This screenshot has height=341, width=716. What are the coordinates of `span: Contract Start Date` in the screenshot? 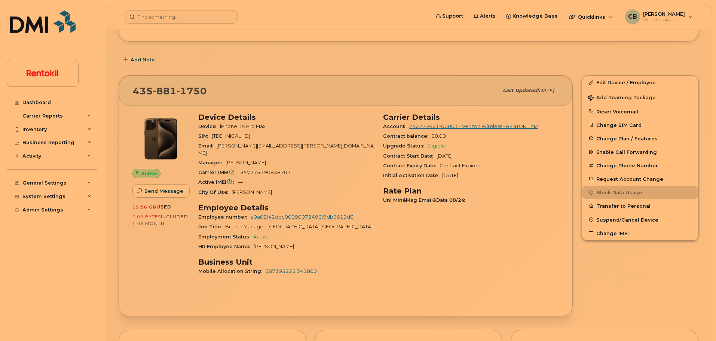 It's located at (410, 156).